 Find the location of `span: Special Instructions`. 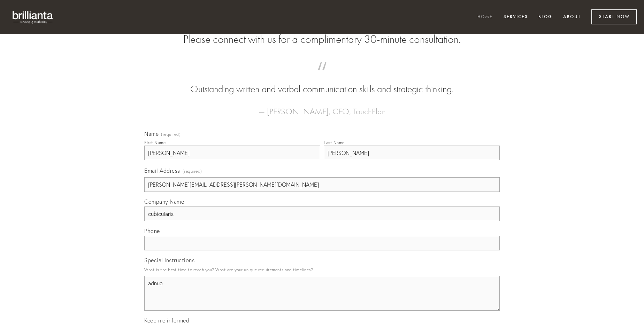

span: Special Instructions is located at coordinates (169, 260).